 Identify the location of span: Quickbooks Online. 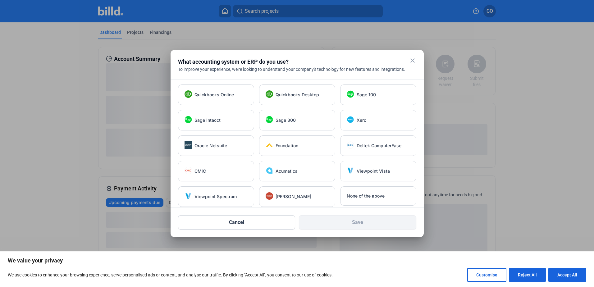
(214, 95).